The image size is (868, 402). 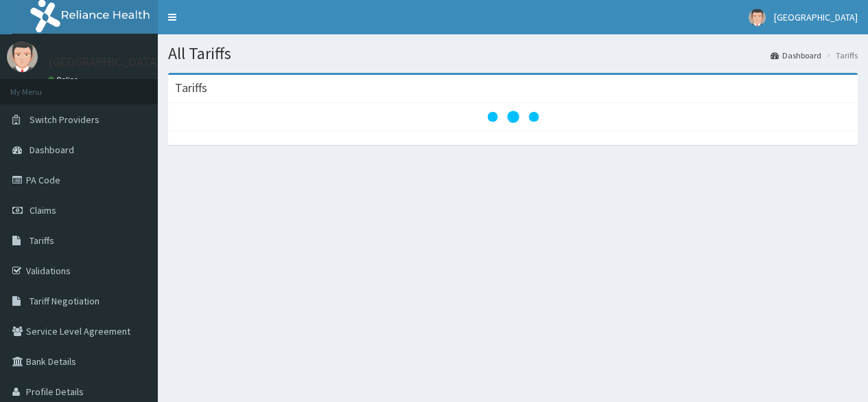 I want to click on a: Online, so click(x=65, y=80).